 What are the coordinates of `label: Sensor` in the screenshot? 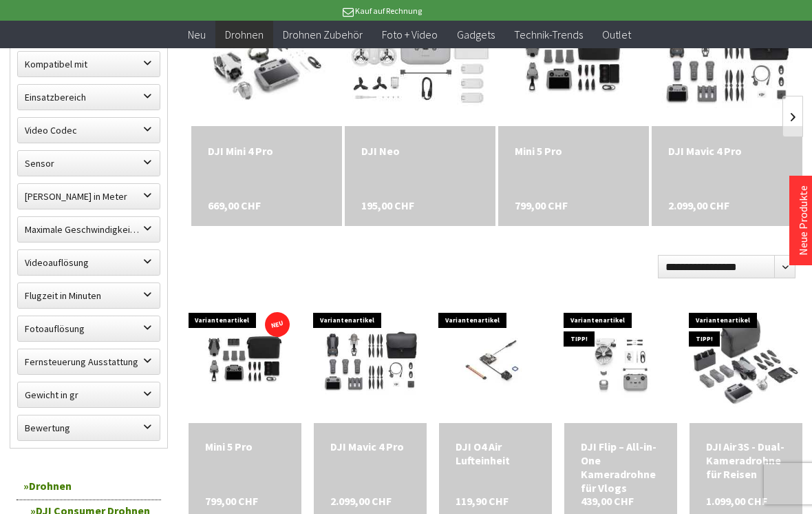 It's located at (89, 164).